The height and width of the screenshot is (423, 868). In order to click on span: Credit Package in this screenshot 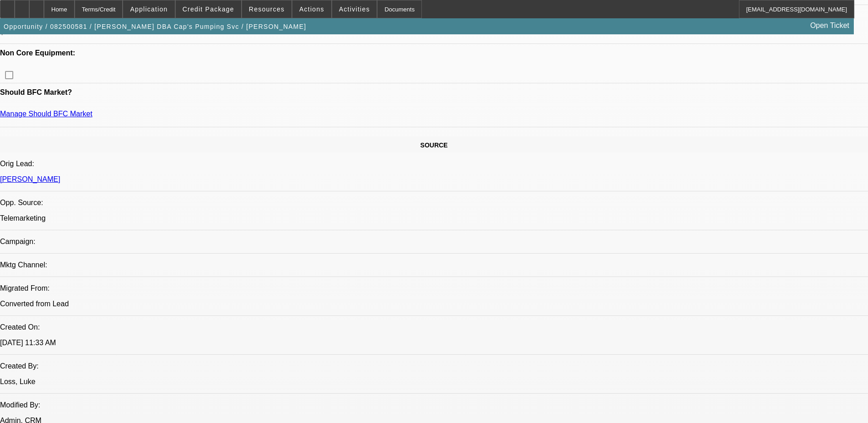, I will do `click(208, 9)`.